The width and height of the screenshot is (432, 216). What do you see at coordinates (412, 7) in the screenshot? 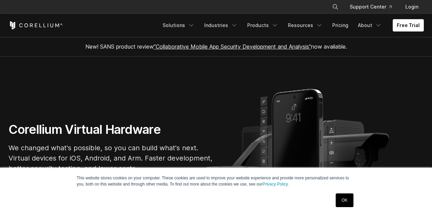
I see `a: Login` at bounding box center [412, 7].